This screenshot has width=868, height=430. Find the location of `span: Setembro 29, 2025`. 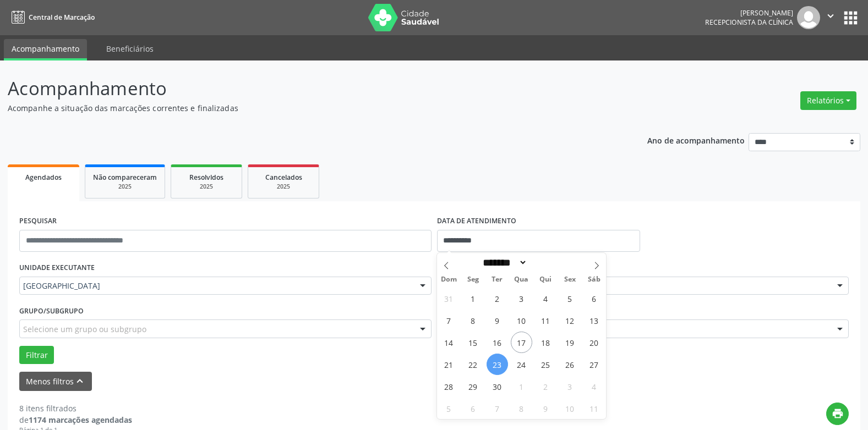

span: Setembro 29, 2025 is located at coordinates (473, 386).